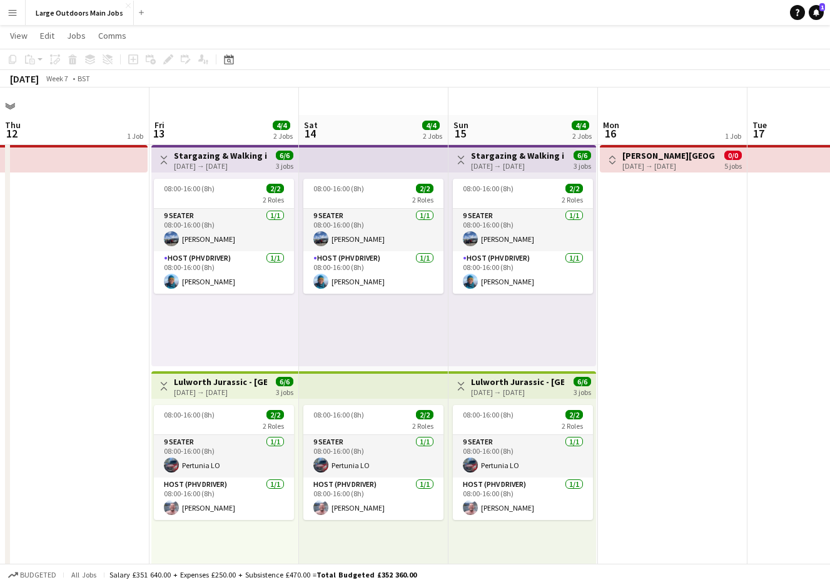 The height and width of the screenshot is (585, 830). I want to click on a: View, so click(19, 36).